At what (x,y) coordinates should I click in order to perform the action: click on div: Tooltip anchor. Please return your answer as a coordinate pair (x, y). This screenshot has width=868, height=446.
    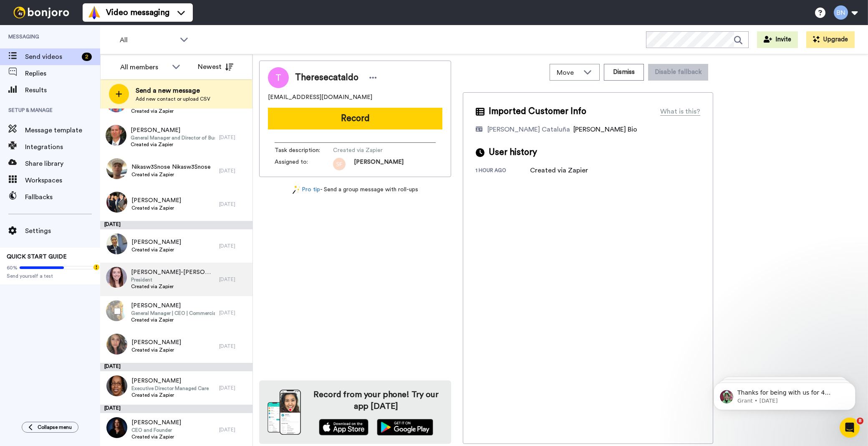
    Looking at the image, I should click on (97, 267).